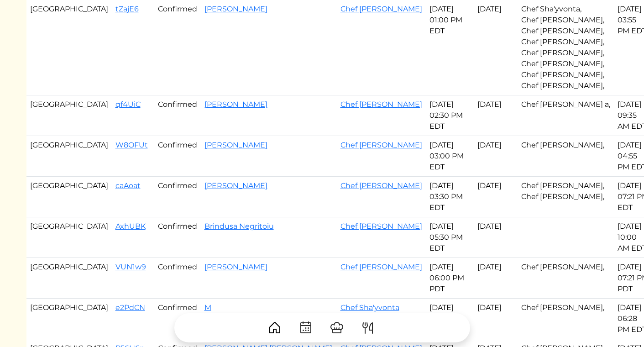 The image size is (644, 347). What do you see at coordinates (130, 307) in the screenshot?
I see `a: e2PdCN` at bounding box center [130, 307].